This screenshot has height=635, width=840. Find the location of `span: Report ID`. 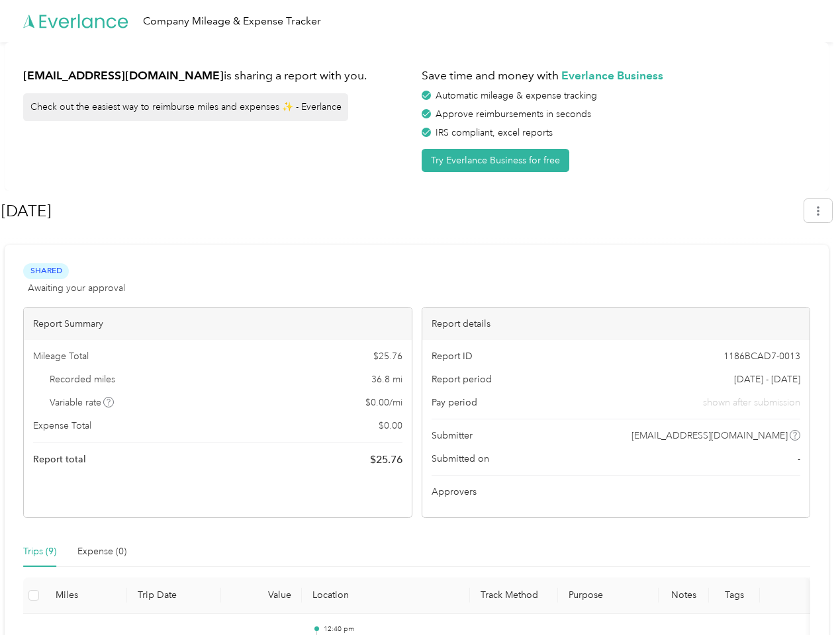

span: Report ID is located at coordinates (452, 356).